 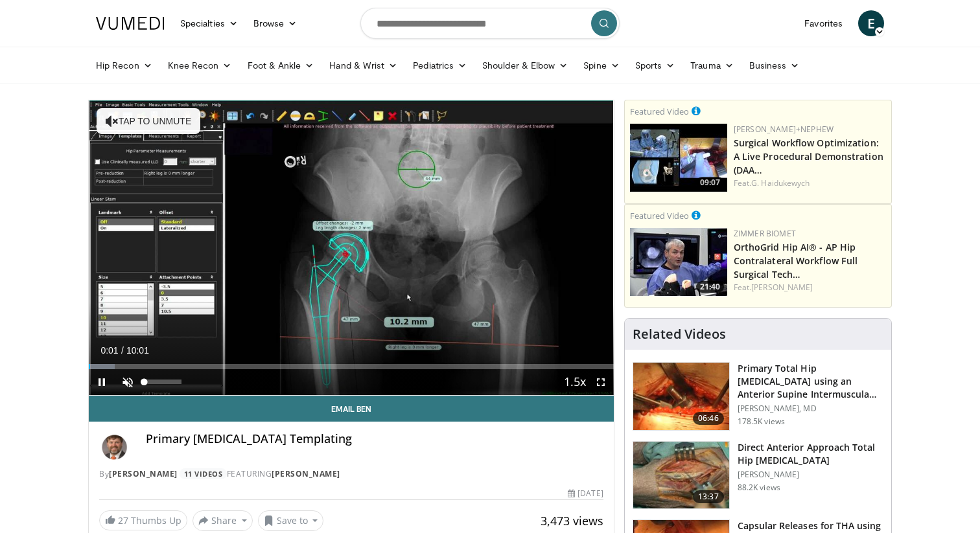 What do you see at coordinates (525, 65) in the screenshot?
I see `a: Shoulder & Elbow` at bounding box center [525, 65].